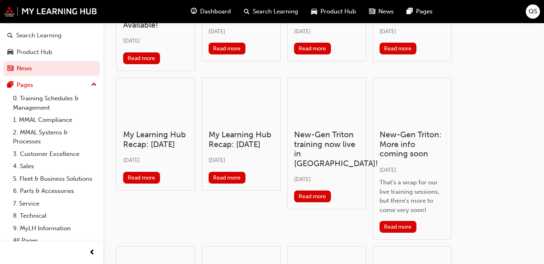 Image resolution: width=544 pixels, height=264 pixels. I want to click on a: 1. MMAL Compliance, so click(55, 120).